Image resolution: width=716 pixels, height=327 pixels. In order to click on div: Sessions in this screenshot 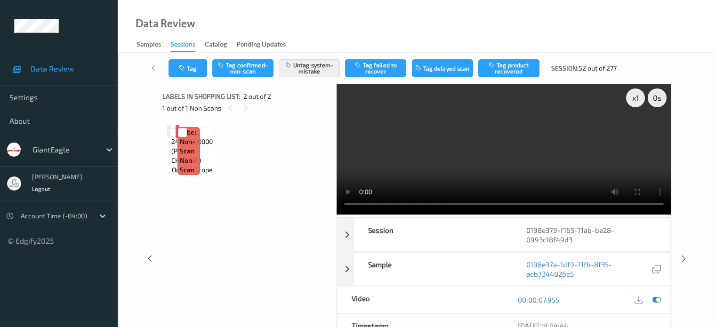, I will do `click(183, 46)`.